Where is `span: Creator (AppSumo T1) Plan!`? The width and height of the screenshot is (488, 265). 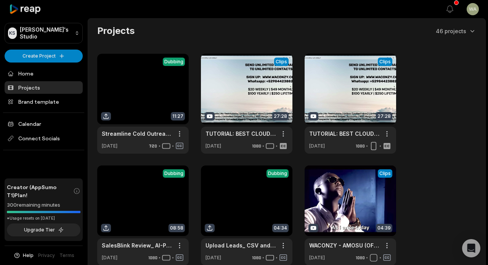 span: Creator (AppSumo T1) Plan! is located at coordinates (40, 191).